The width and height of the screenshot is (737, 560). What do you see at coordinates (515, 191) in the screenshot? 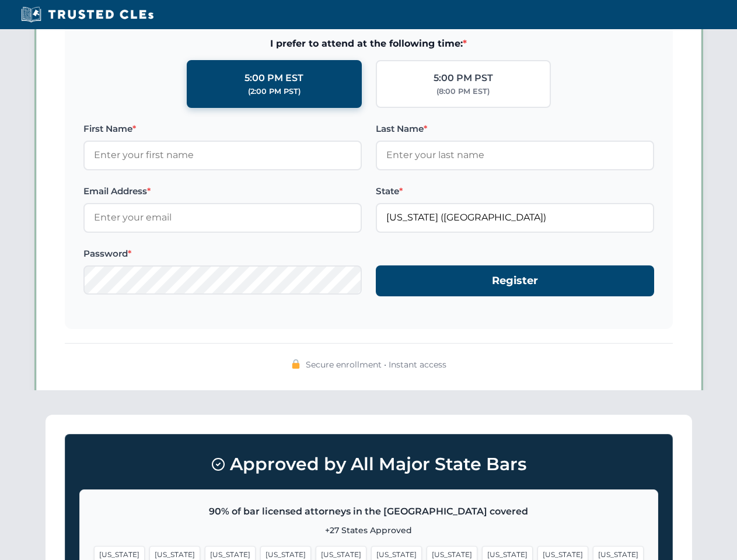
I see `label: State` at bounding box center [515, 191].